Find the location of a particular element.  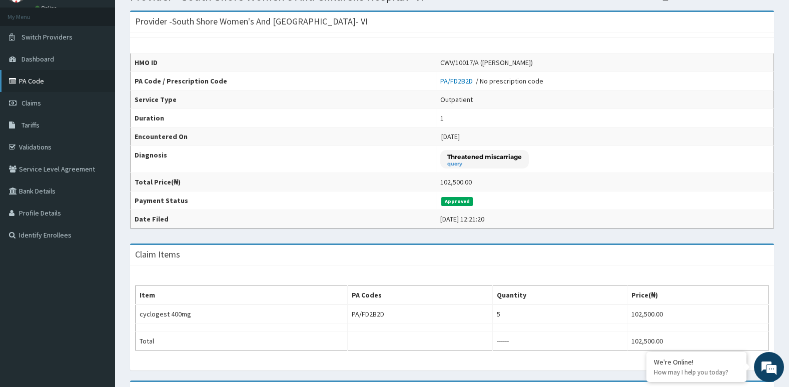

div: Outpatient is located at coordinates (456, 100).